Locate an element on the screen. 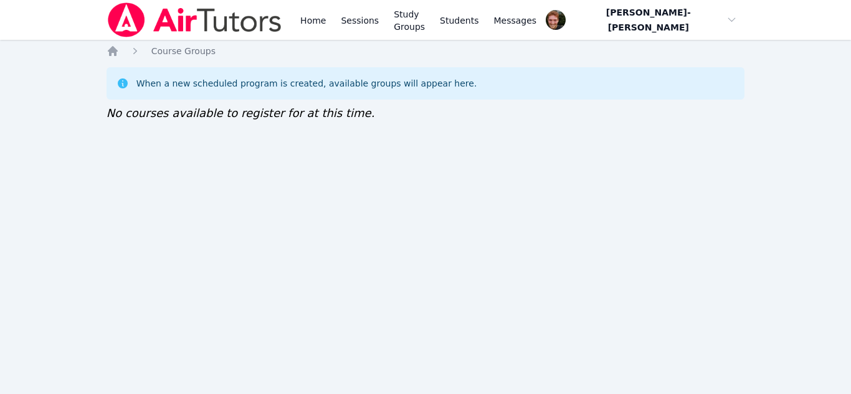  span: No courses available to register for at this time. is located at coordinates (241, 113).